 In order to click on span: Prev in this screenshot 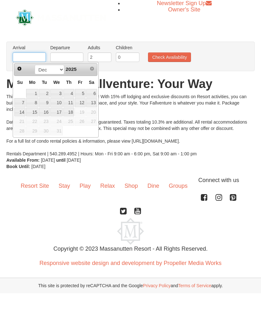, I will do `click(19, 69)`.